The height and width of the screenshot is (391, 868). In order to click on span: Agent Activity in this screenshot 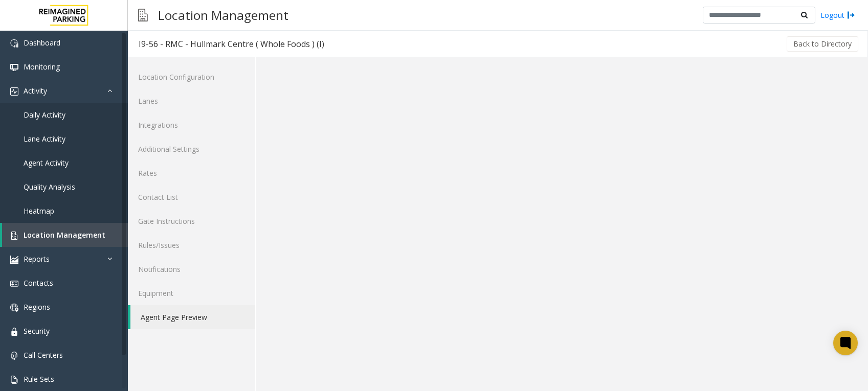, I will do `click(46, 162)`.